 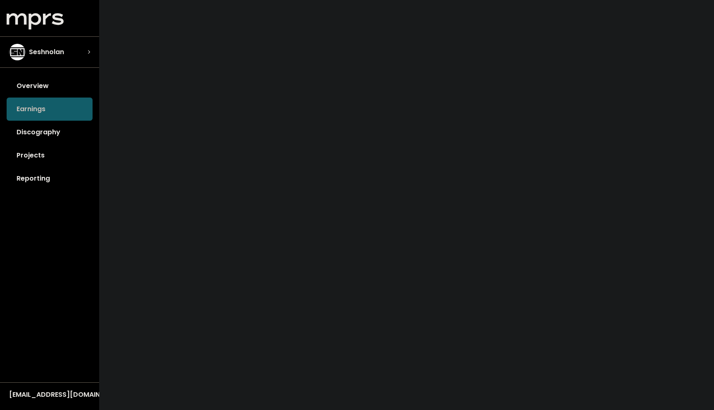 What do you see at coordinates (46, 52) in the screenshot?
I see `span: Seshnolan` at bounding box center [46, 52].